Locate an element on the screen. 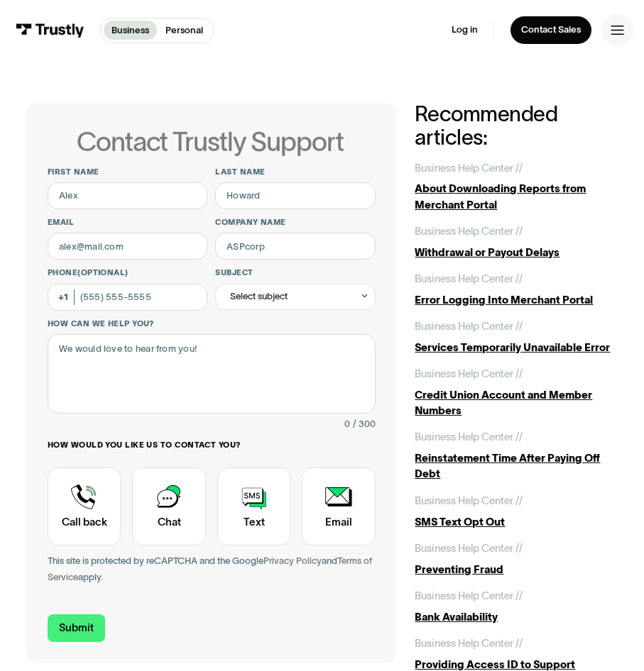  div: Credit Union Account and Member Numbers is located at coordinates (515, 403).